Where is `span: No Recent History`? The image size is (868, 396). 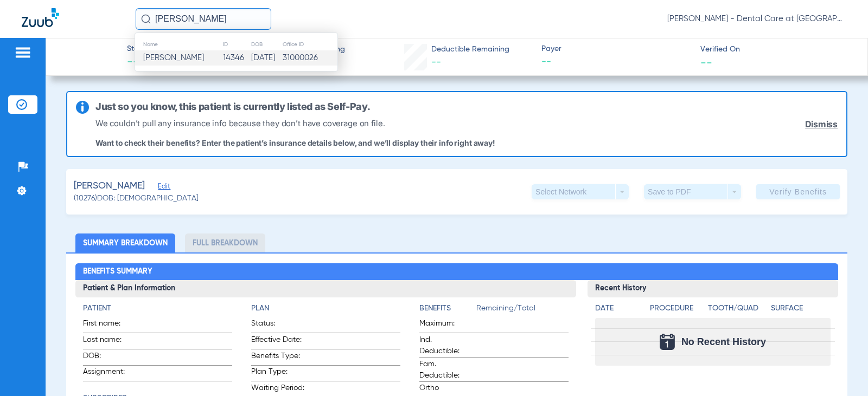
span: No Recent History is located at coordinates (724, 342).